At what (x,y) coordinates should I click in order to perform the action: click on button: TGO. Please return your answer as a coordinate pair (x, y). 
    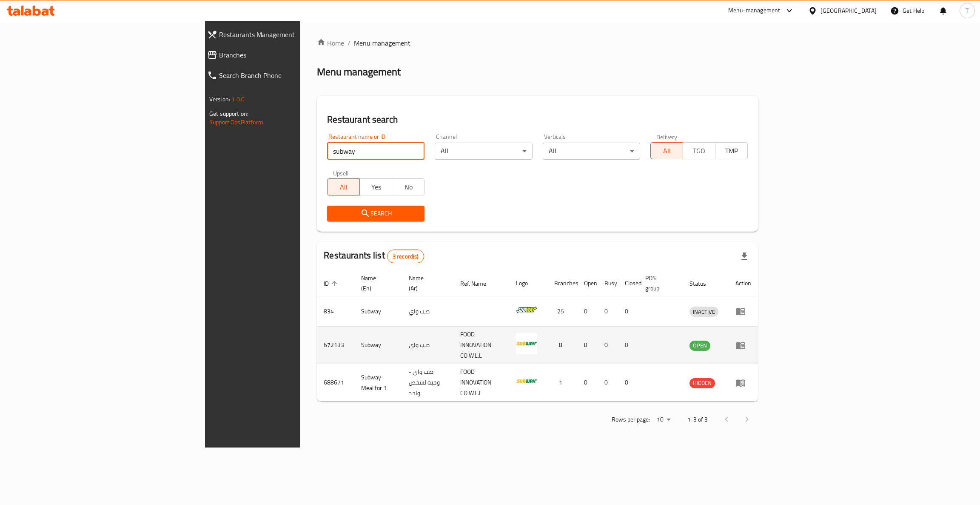
    Looking at the image, I should click on (699, 151).